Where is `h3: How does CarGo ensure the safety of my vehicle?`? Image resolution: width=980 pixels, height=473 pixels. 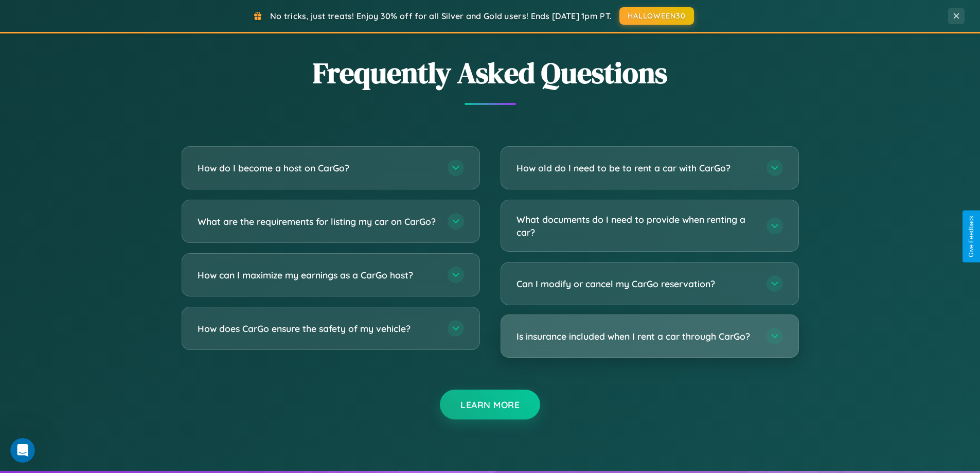 h3: How does CarGo ensure the safety of my vehicle? is located at coordinates (317, 328).